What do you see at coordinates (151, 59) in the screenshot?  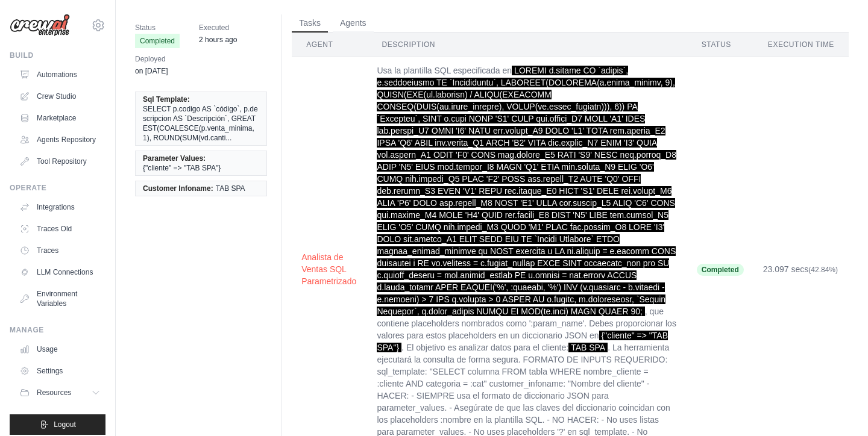 I see `span: Deployed` at bounding box center [151, 59].